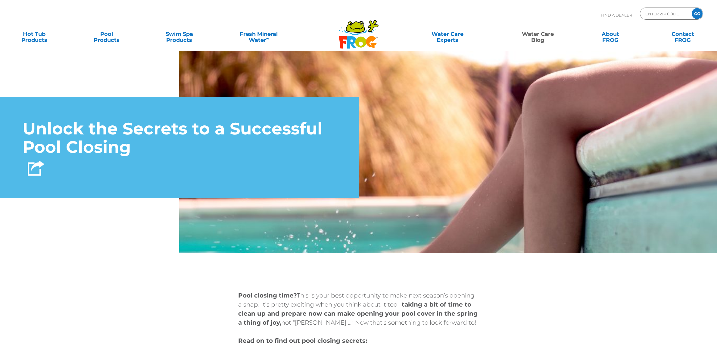  Describe the element at coordinates (358, 313) in the screenshot. I see `strong: taking a bit of time to clean up and prepare now can make opening your pool cover in the spring a...` at that location.